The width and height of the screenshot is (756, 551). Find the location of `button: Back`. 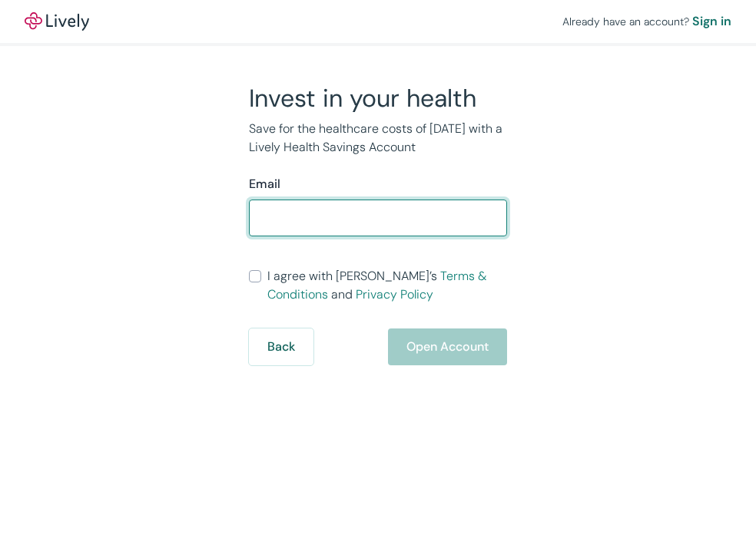

button: Back is located at coordinates (281, 347).